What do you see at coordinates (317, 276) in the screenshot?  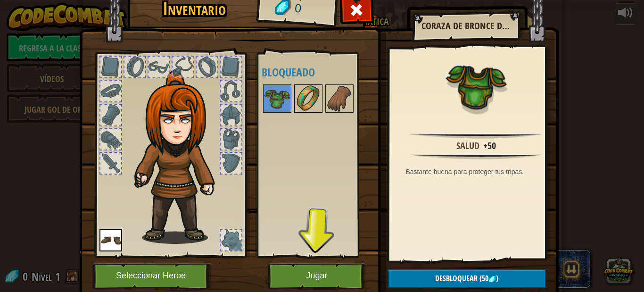 I see `button: Jugar` at bounding box center [317, 276].